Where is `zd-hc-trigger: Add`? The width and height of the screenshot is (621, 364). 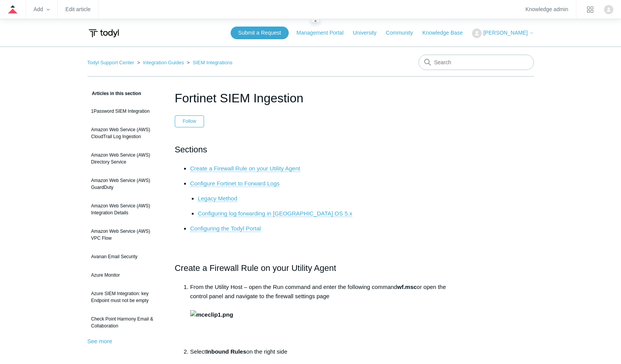
zd-hc-trigger: Add is located at coordinates (42, 9).